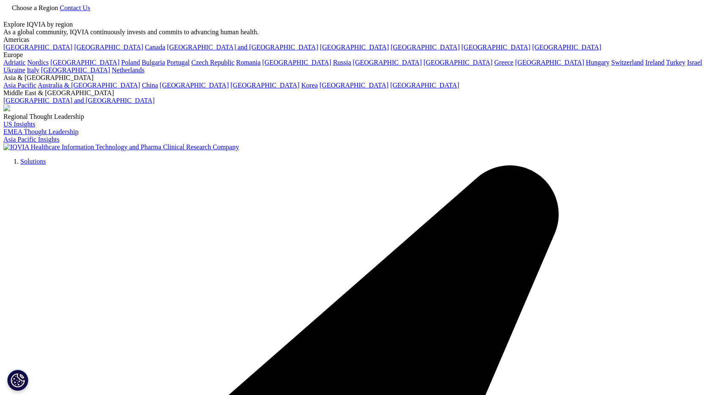 The height and width of the screenshot is (395, 709). Describe the element at coordinates (504, 62) in the screenshot. I see `a: Greece` at that location.